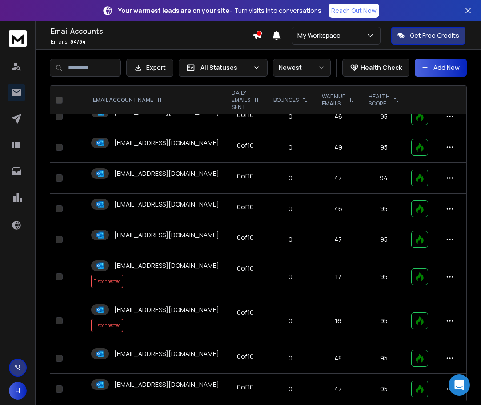 Image resolution: width=481 pixels, height=405 pixels. What do you see at coordinates (381, 68) in the screenshot?
I see `p: Health Check` at bounding box center [381, 68].